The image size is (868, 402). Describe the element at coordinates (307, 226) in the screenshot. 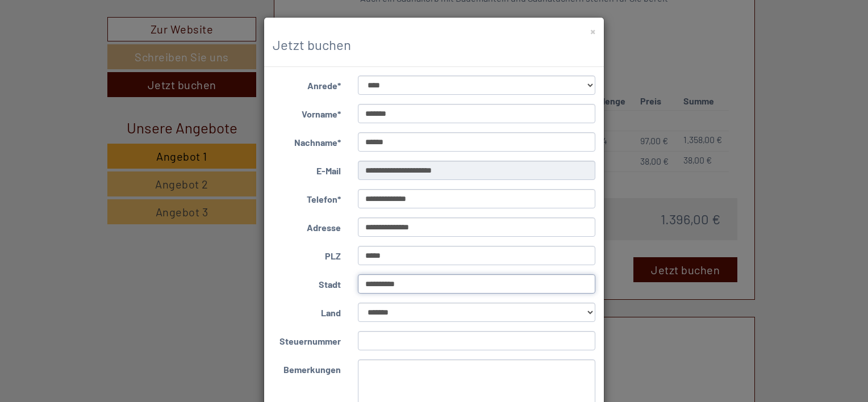

I see `label: Adresse` at that location.